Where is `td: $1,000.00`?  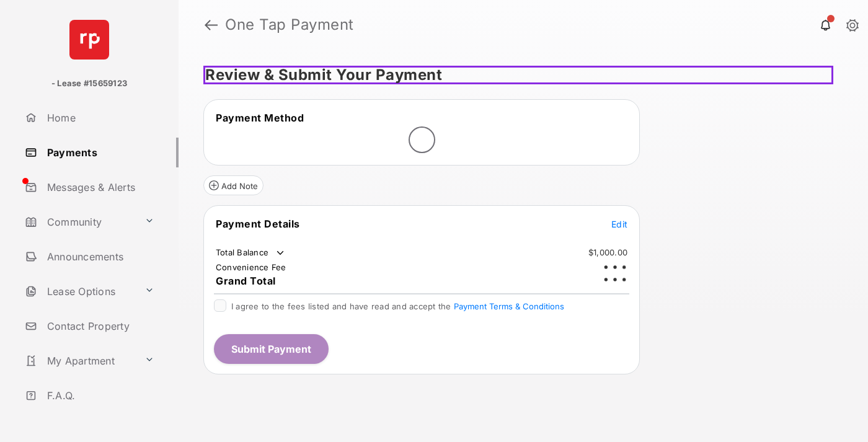 td: $1,000.00 is located at coordinates (608, 252).